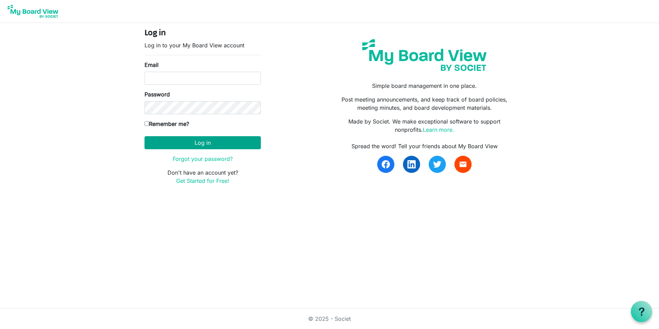 The image size is (659, 329). I want to click on p: Log in to your My Board View account, so click(202, 45).